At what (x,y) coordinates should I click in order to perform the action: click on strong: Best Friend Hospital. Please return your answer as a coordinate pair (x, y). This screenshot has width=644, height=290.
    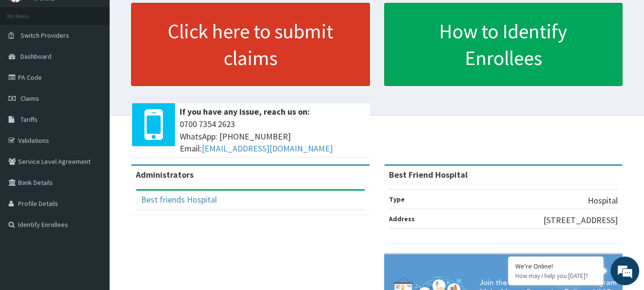
    Looking at the image, I should click on (429, 174).